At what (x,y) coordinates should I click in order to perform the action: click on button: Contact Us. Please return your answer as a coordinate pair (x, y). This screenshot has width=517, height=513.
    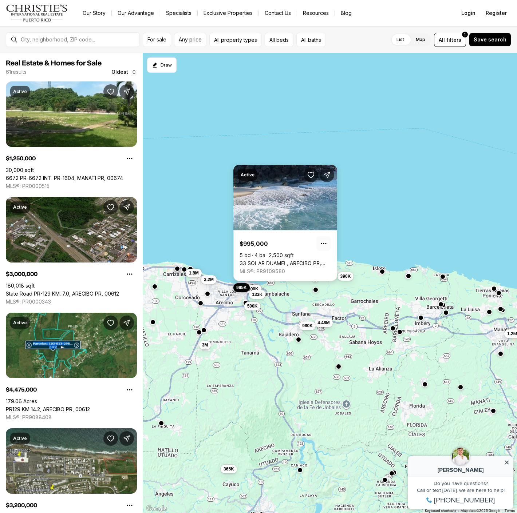
    Looking at the image, I should click on (278, 13).